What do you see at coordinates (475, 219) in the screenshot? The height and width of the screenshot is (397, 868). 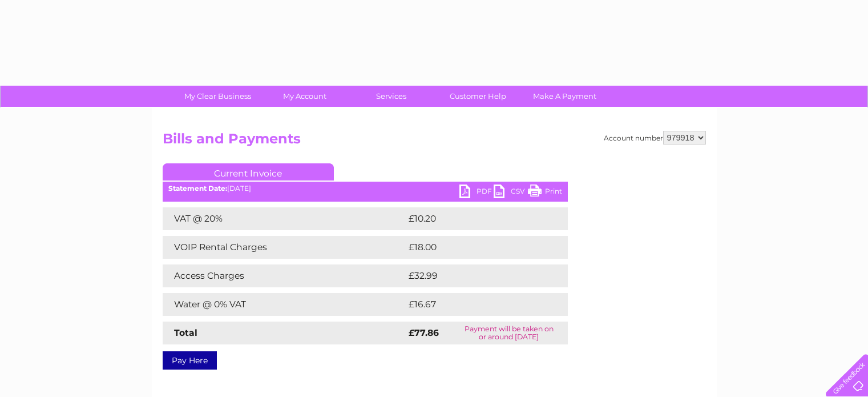 I see `td: £10.20` at bounding box center [475, 219].